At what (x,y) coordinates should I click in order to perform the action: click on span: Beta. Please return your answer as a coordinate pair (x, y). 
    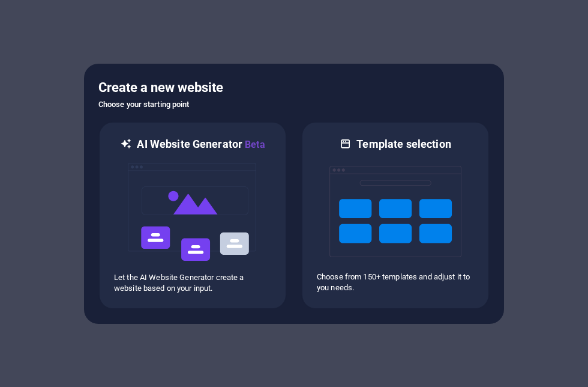
    Looking at the image, I should click on (254, 144).